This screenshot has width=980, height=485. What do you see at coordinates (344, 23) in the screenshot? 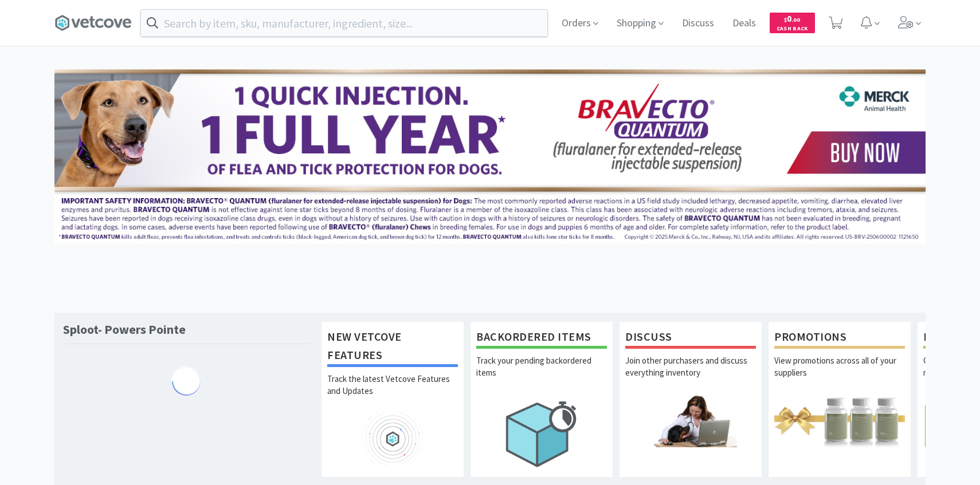
I see `input: Search by item, sku, manufacturer, ingredient, size...` at bounding box center [344, 23].